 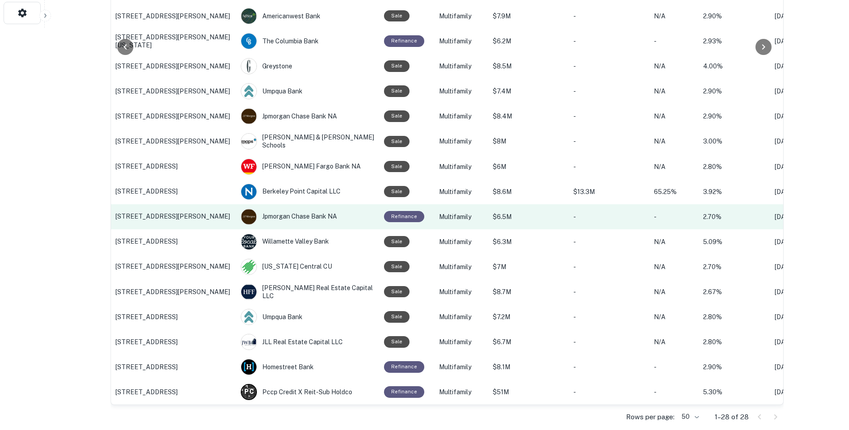 I want to click on p: $7.4M, so click(x=528, y=91).